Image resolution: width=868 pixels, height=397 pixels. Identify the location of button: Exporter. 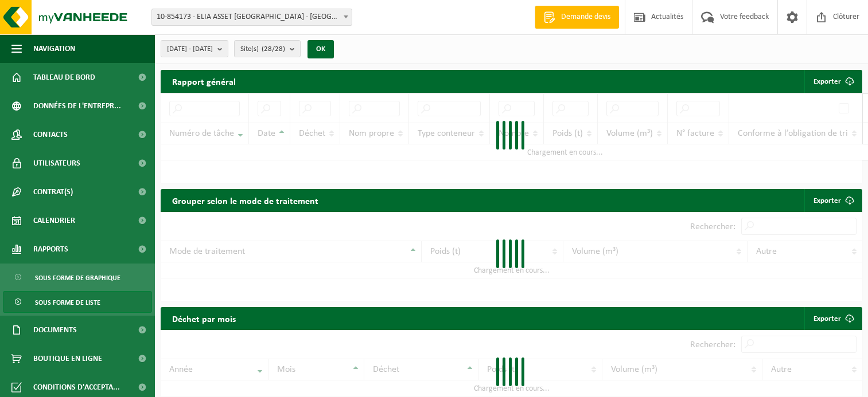
(832, 81).